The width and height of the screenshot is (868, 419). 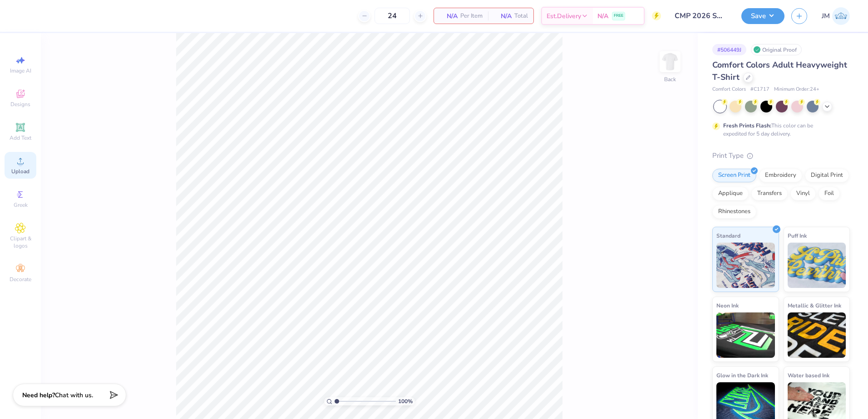 I want to click on img: Neon Ink, so click(x=746, y=335).